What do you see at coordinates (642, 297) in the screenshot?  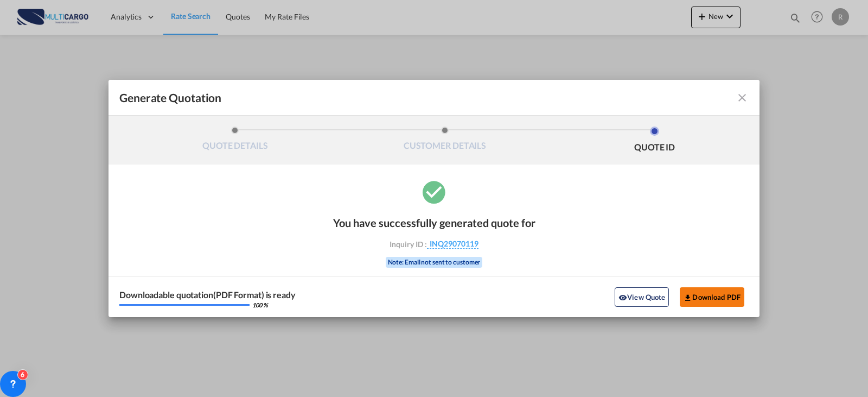 I see `button: icon-eyeView Quote` at bounding box center [642, 297].